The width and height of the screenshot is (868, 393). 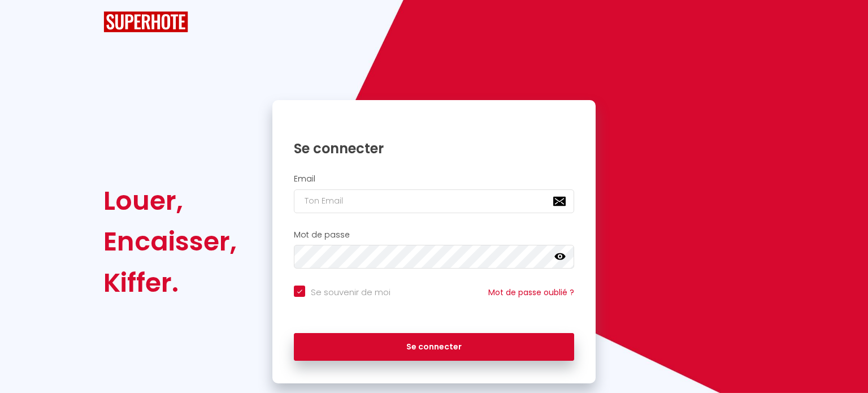 I want to click on input: Ton Email, so click(x=434, y=201).